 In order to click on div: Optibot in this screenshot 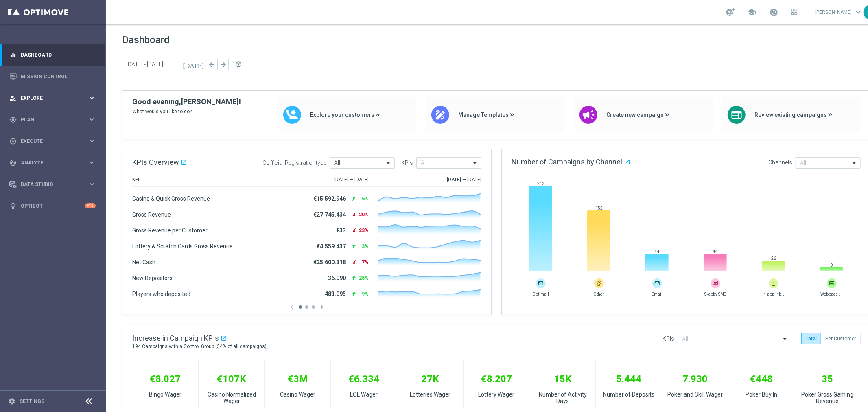, I will do `click(53, 206)`.